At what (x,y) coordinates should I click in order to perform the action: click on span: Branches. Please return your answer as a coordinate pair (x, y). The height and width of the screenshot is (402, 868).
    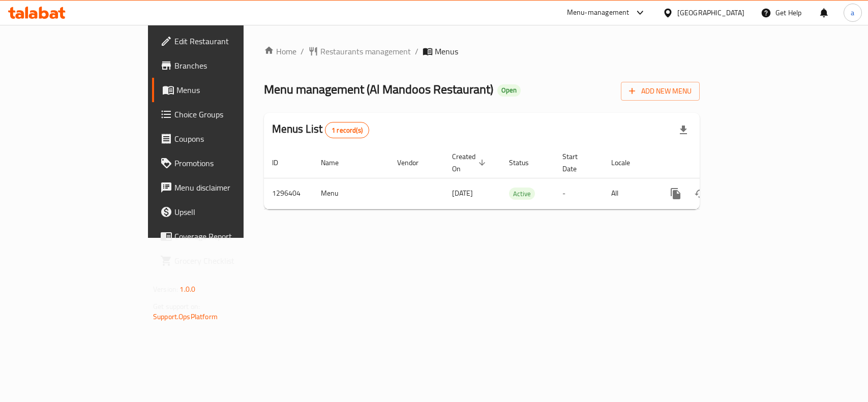
    Looking at the image, I should click on (229, 66).